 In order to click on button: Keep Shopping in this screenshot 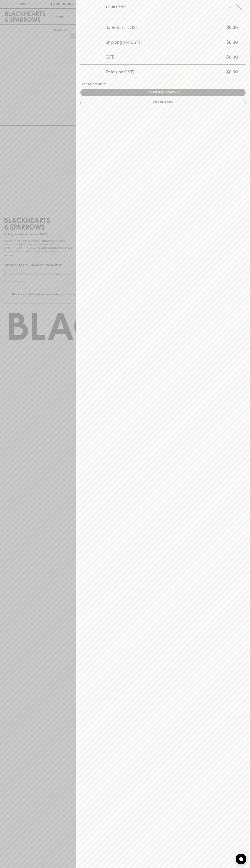, I will do `click(163, 103)`.